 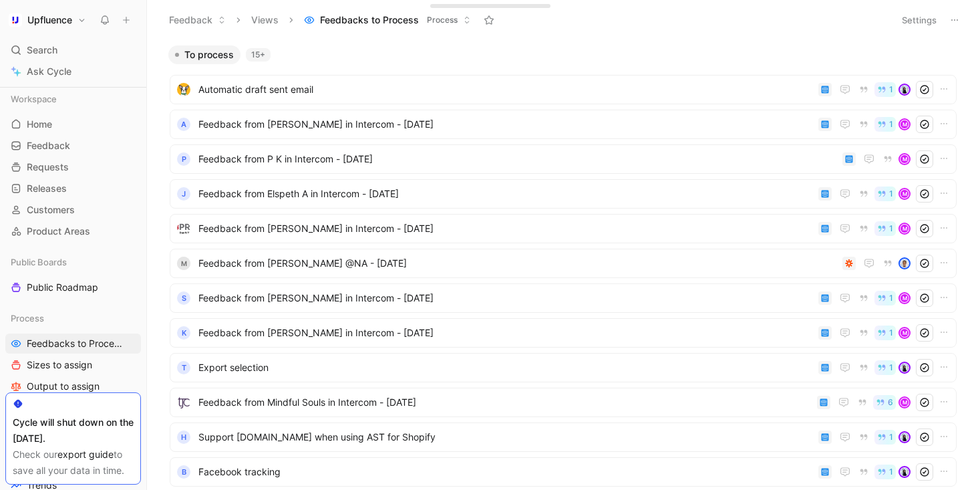 What do you see at coordinates (39, 262) in the screenshot?
I see `span: Public Boards` at bounding box center [39, 262].